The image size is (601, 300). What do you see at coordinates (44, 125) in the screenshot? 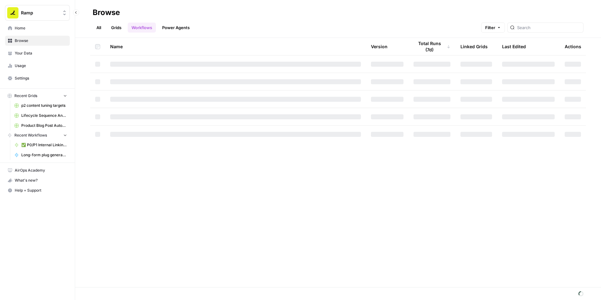
I see `span: Product Blog Post Automation` at bounding box center [44, 125].